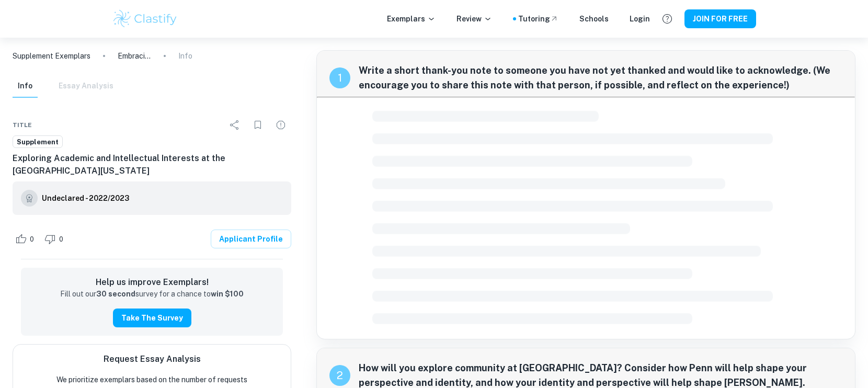 This screenshot has width=868, height=388. I want to click on a: Login, so click(639, 19).